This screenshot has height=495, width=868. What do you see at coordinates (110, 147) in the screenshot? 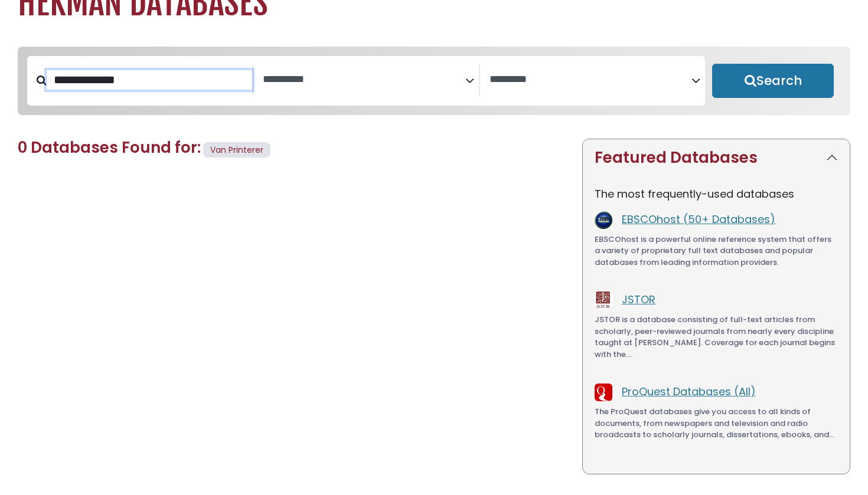
I see `span: 0 Databases Found for:` at bounding box center [110, 147].